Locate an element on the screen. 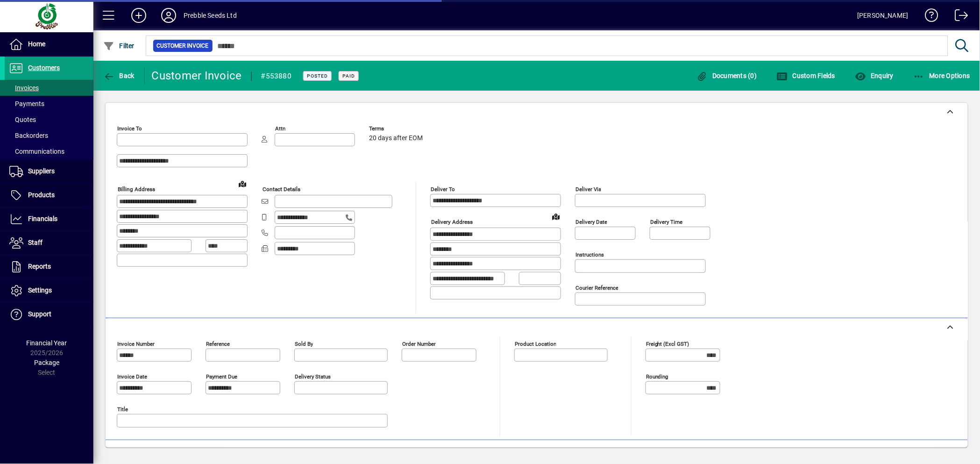 The width and height of the screenshot is (980, 464). a: Products is located at coordinates (49, 195).